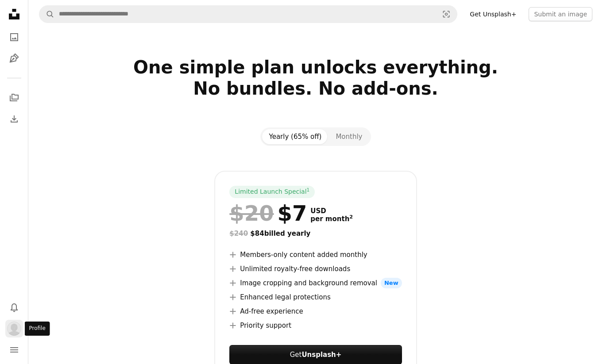  I want to click on a: 1, so click(308, 192).